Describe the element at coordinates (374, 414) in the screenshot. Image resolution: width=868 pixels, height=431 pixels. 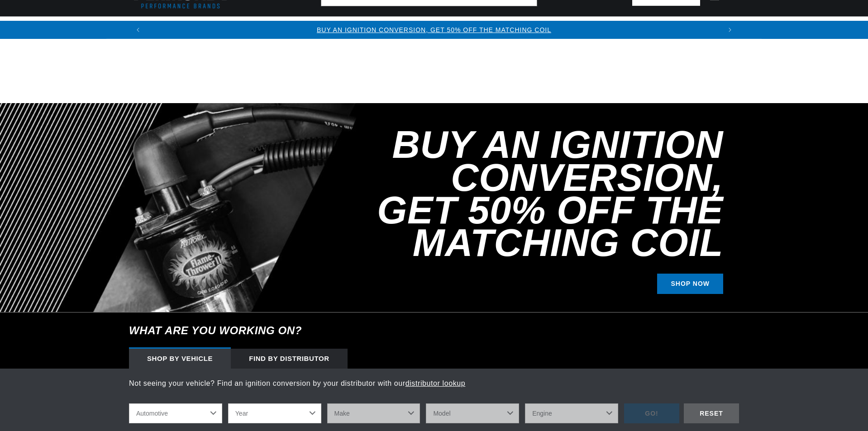
I see `select: Make` at that location.